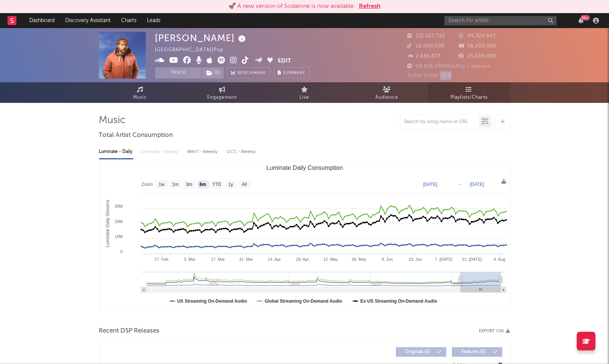 This screenshot has width=609, height=364. Describe the element at coordinates (231, 185) in the screenshot. I see `text: 1y` at that location.